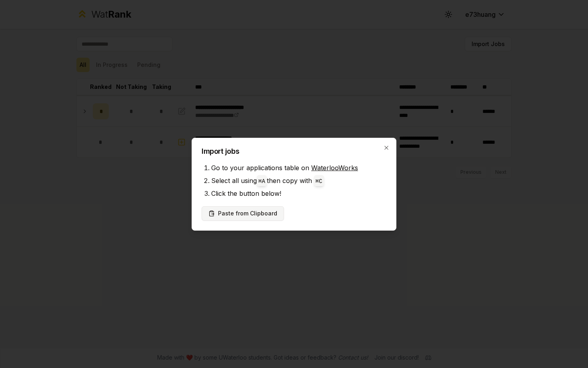 Image resolution: width=588 pixels, height=368 pixels. Describe the element at coordinates (243, 213) in the screenshot. I see `button: Paste from Clipboard` at that location.